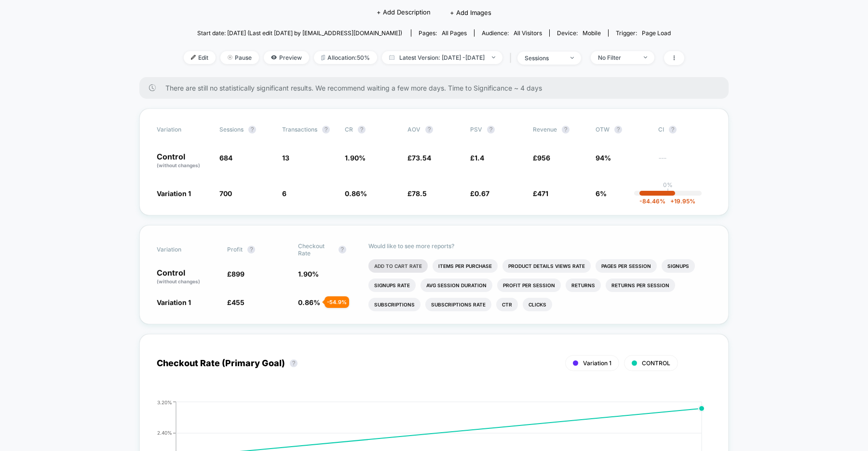 This screenshot has width=868, height=451. I want to click on span: mobile, so click(592, 33).